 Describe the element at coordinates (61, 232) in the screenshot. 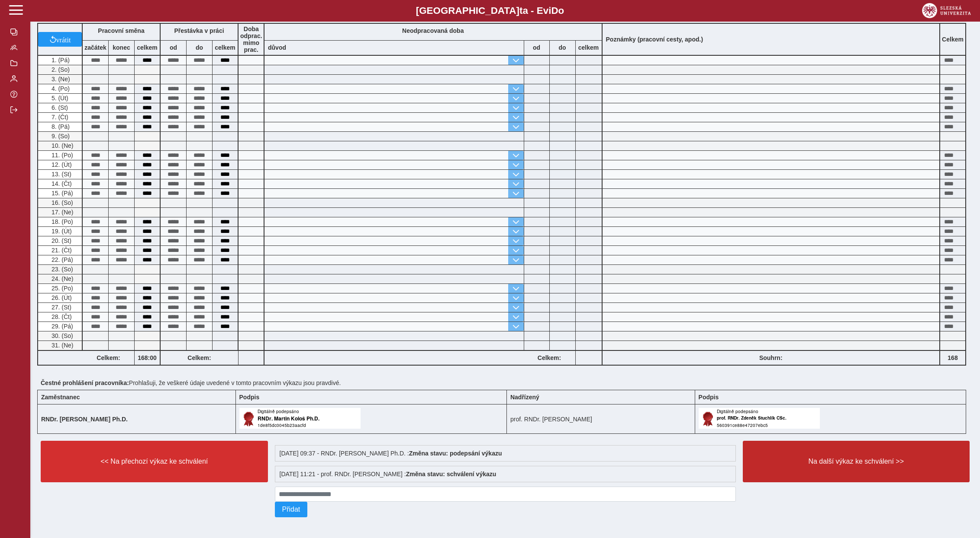

I see `span: 19. (Út)` at that location.